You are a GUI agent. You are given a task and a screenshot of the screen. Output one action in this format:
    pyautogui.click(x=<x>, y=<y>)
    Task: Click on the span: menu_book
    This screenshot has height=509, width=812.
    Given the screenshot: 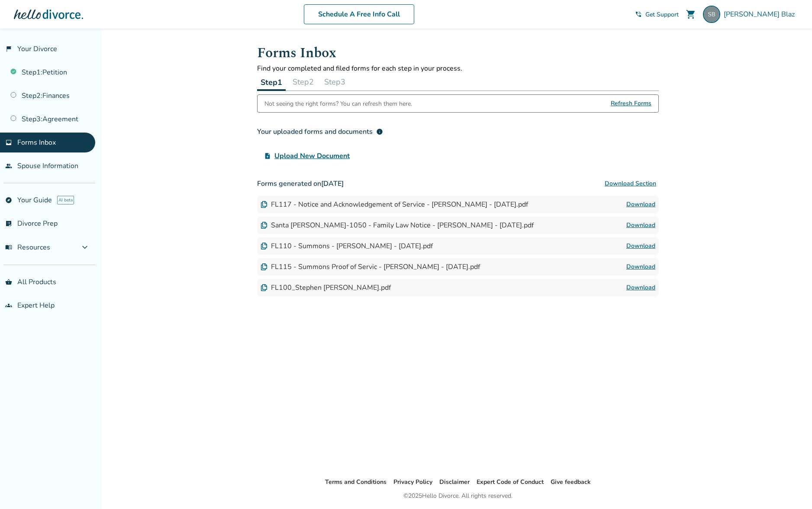 What is the action you would take?
    pyautogui.click(x=9, y=247)
    